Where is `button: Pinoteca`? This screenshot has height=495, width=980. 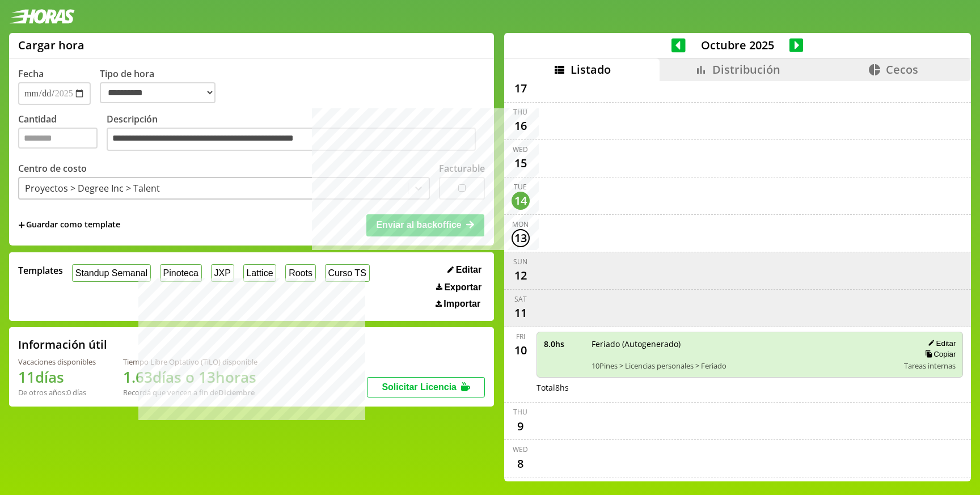
button: Pinoteca is located at coordinates (181, 273).